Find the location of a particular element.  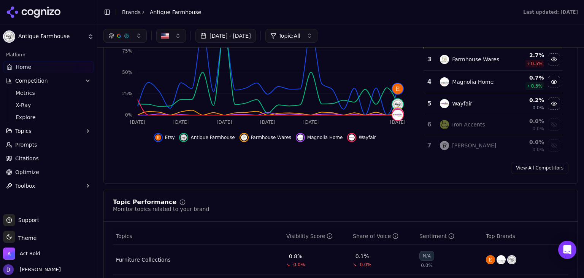

div: Monitor topics related to your brand is located at coordinates (161, 209).